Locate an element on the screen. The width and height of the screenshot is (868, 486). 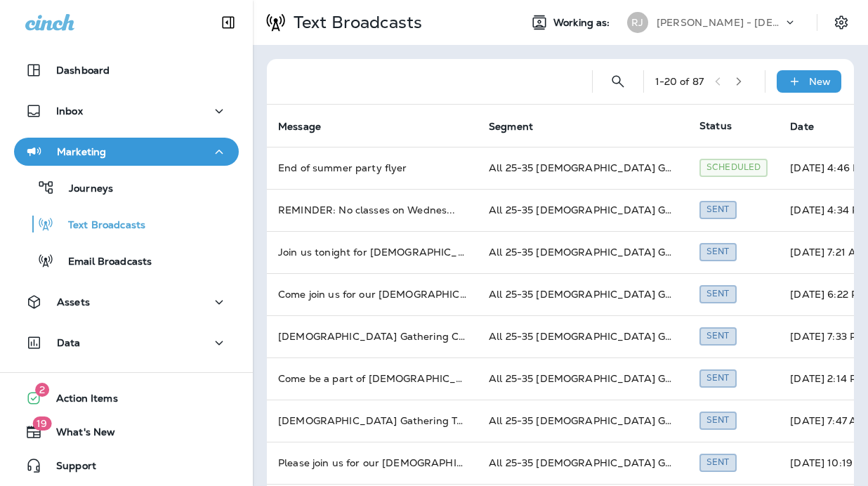
button: Email Broadcasts is located at coordinates (127, 261).